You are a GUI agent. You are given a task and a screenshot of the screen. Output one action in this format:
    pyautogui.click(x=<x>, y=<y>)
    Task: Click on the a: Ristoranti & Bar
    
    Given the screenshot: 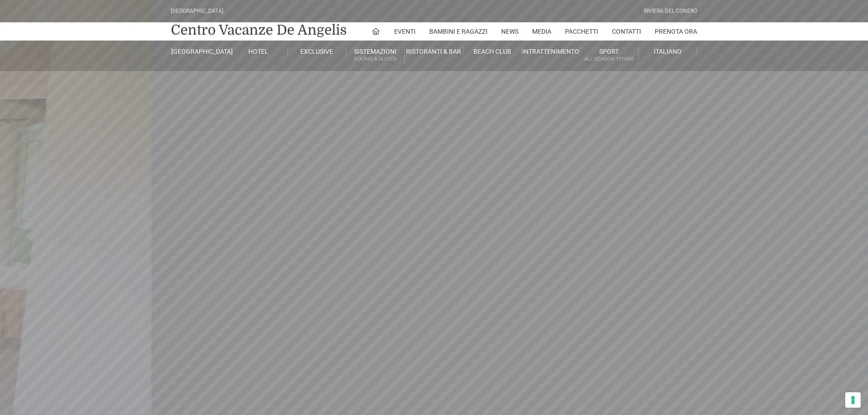 What is the action you would take?
    pyautogui.click(x=434, y=51)
    